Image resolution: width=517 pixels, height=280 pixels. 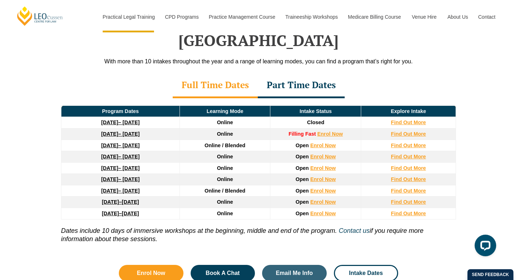 I want to click on button: Open LiveChat chat widget, so click(x=17, y=14).